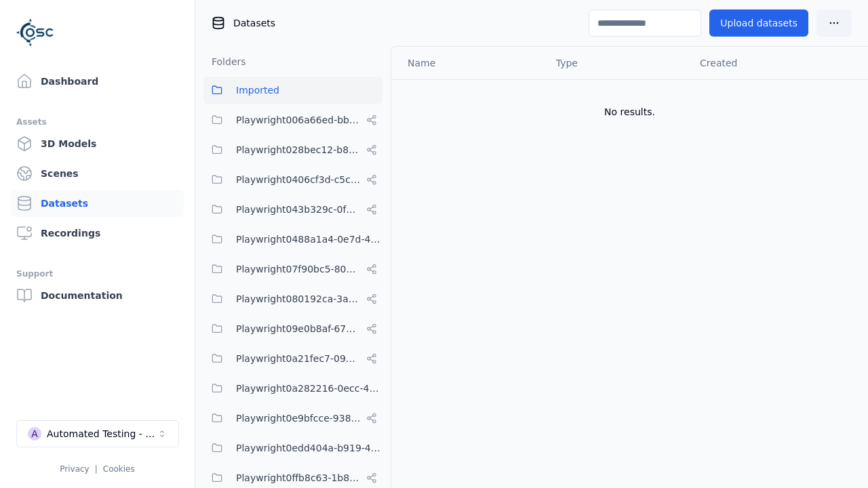  Describe the element at coordinates (74, 469) in the screenshot. I see `a: Privacy` at that location.